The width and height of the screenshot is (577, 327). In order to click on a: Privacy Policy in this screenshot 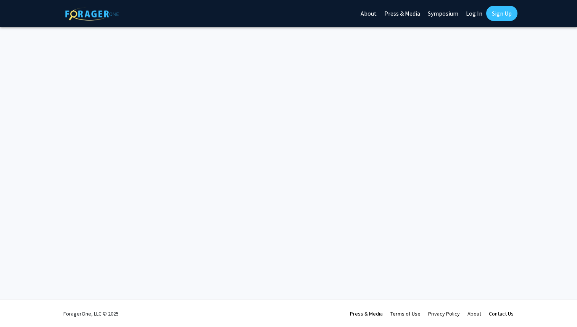, I will do `click(444, 314)`.